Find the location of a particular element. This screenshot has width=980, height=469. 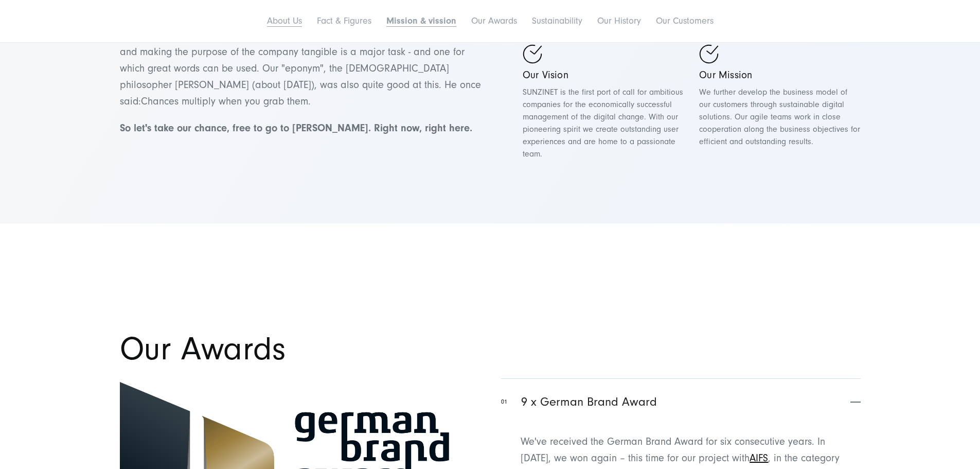

a: Our Awards is located at coordinates (494, 21).